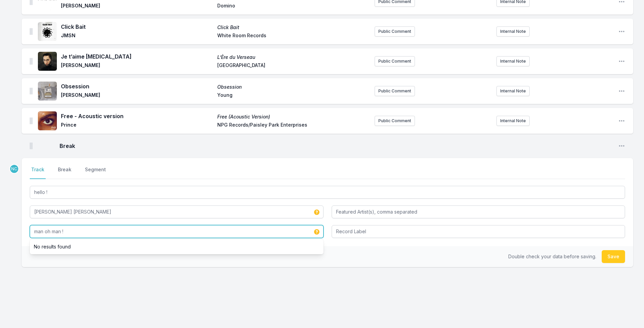  Describe the element at coordinates (95, 173) in the screenshot. I see `button: Segment` at that location.